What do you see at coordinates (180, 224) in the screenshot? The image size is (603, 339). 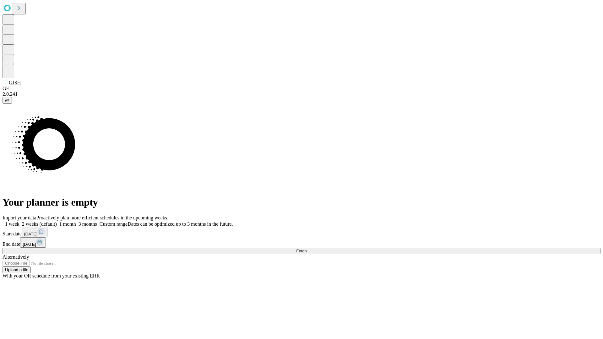 I see `span: Dates can be optimized up to 3 months in the future.` at bounding box center [180, 224].